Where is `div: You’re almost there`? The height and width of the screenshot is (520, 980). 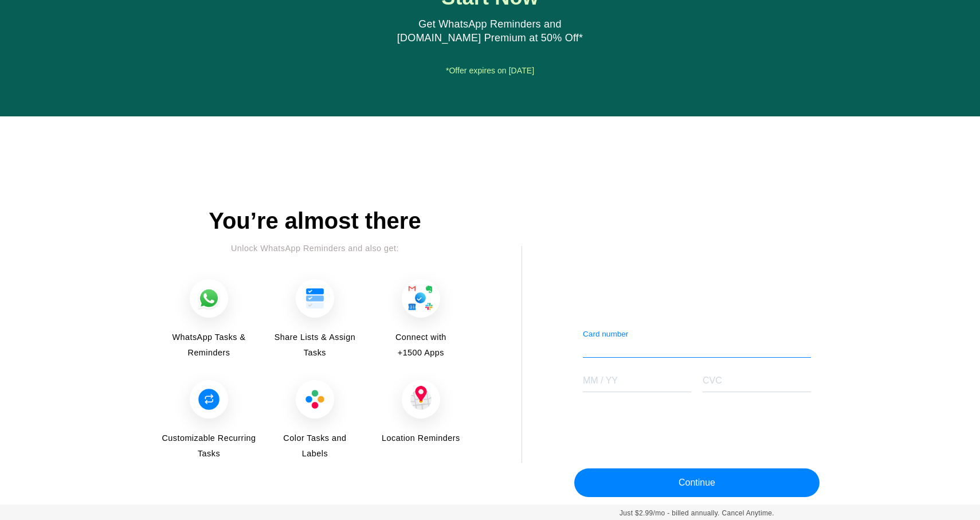
div: You’re almost there is located at coordinates (314, 221).